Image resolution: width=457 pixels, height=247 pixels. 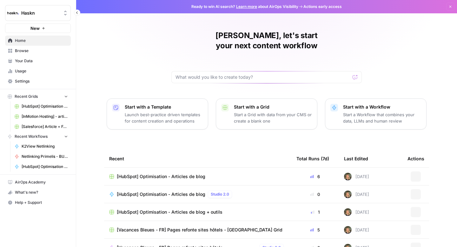 I want to click on a: Your Data, so click(x=38, y=61).